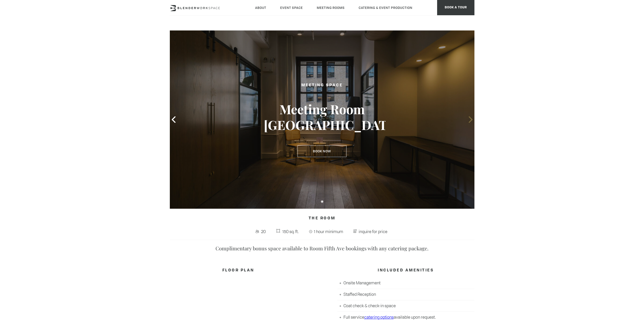  Describe the element at coordinates (322, 151) in the screenshot. I see `a: Book Now` at that location.